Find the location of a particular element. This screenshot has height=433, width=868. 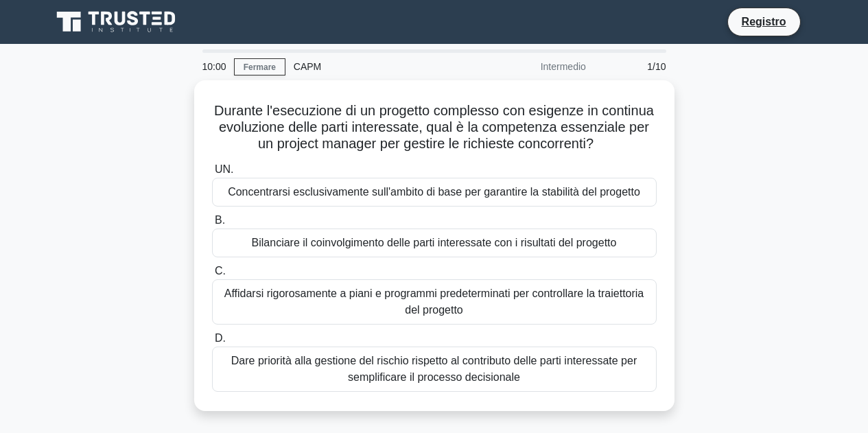

font: Durante l'esecuzione di un progetto complesso con esigenze in continua evoluzione delle parti int... is located at coordinates (434, 127).